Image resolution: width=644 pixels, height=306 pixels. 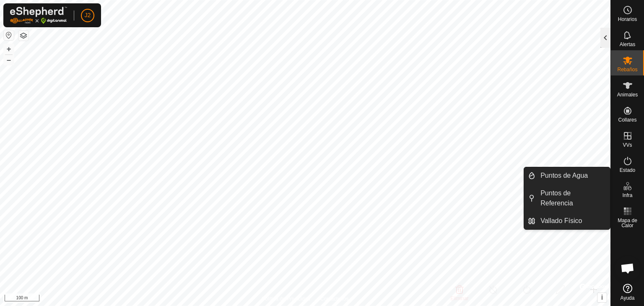 What do you see at coordinates (23, 35) in the screenshot?
I see `button: Capas del Mapa` at bounding box center [23, 35].